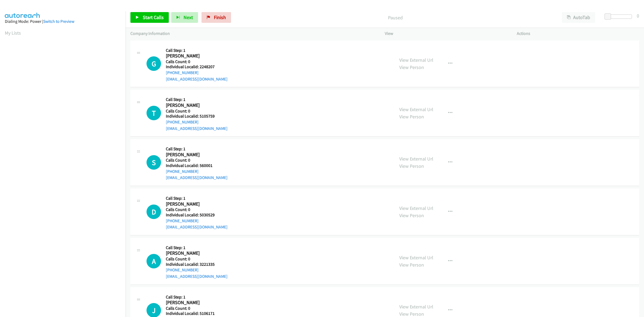 This screenshot has width=644, height=317. Describe the element at coordinates (188, 17) in the screenshot. I see `span: Next` at that location.